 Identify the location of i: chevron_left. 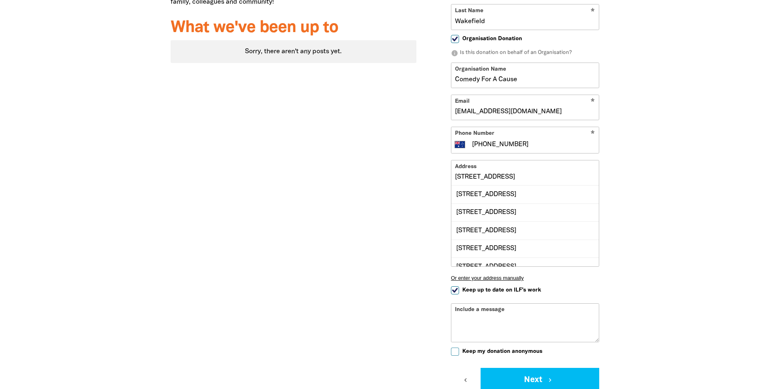
(466, 380).